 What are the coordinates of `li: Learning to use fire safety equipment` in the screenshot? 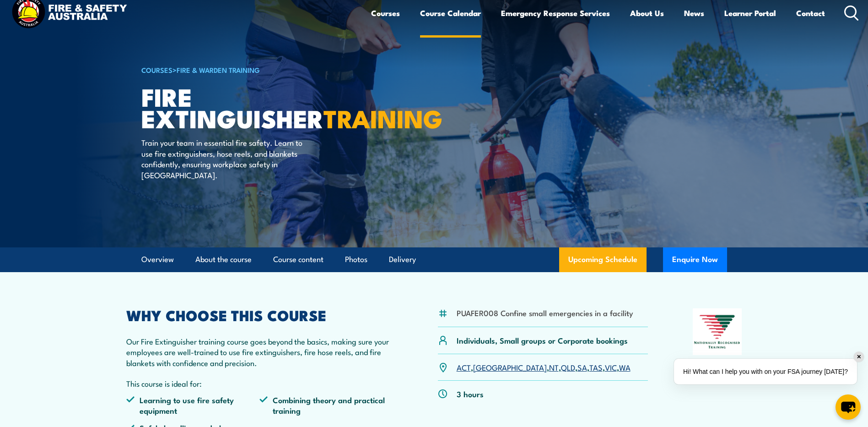 It's located at (193, 404).